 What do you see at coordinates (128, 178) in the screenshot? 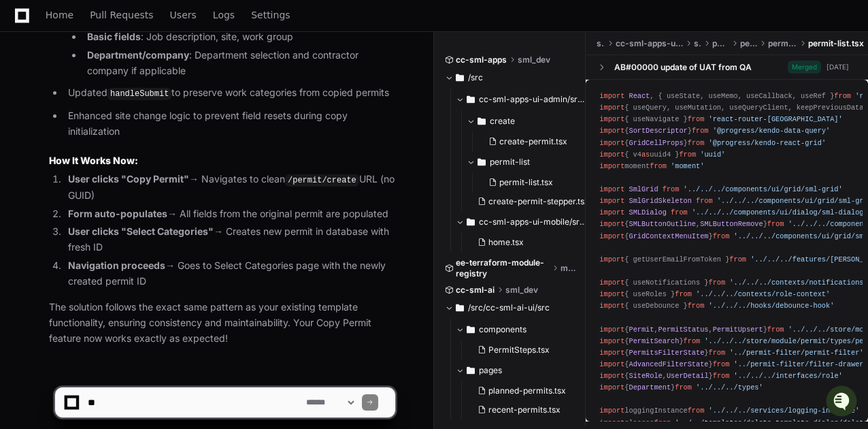
I see `strong: User clicks "Copy Permit"` at bounding box center [128, 178].